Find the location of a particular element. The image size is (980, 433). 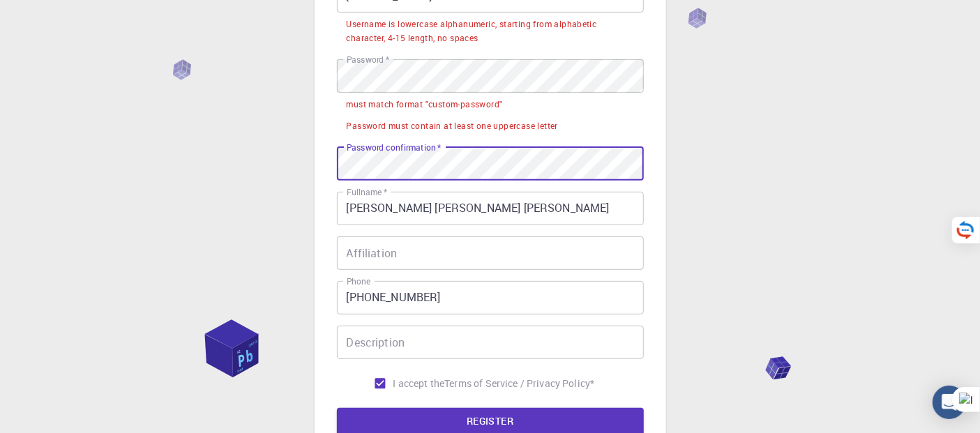

div: Password must contain at least one uppercase letter is located at coordinates (452, 126).